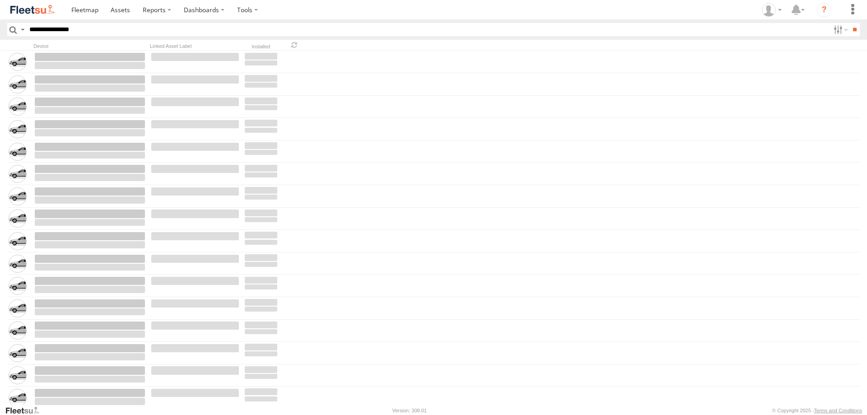 Image resolution: width=867 pixels, height=415 pixels. I want to click on div: Device, so click(90, 46).